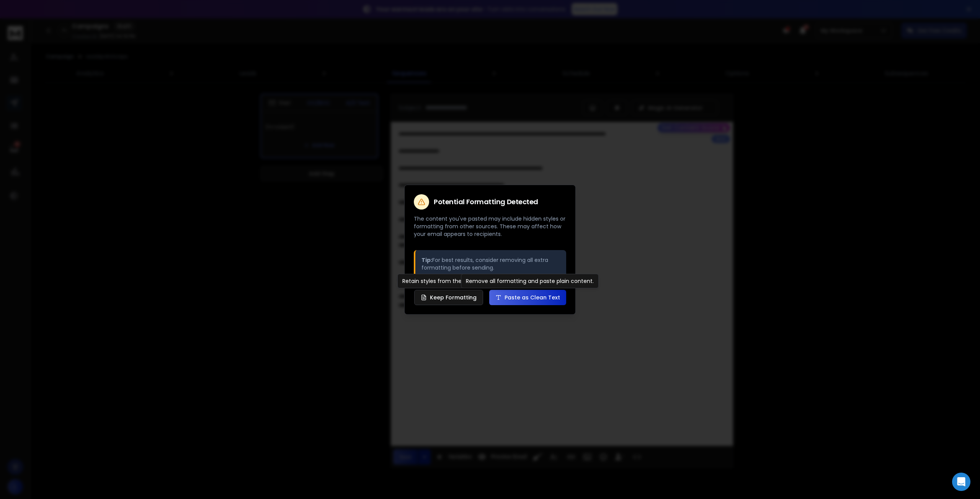 The width and height of the screenshot is (980, 499). What do you see at coordinates (486, 202) in the screenshot?
I see `h2: Potential Formatting Detected` at bounding box center [486, 202].